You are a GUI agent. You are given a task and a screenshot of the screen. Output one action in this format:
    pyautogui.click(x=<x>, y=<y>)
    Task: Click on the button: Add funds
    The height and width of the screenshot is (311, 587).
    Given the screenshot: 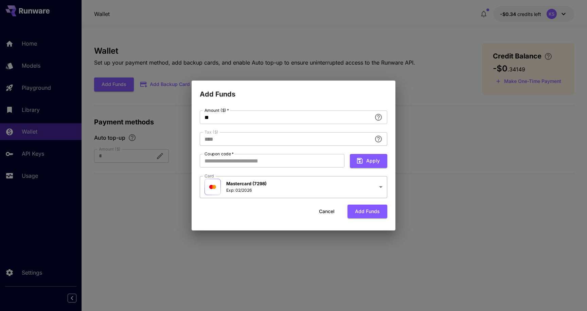 What is the action you would take?
    pyautogui.click(x=367, y=211)
    